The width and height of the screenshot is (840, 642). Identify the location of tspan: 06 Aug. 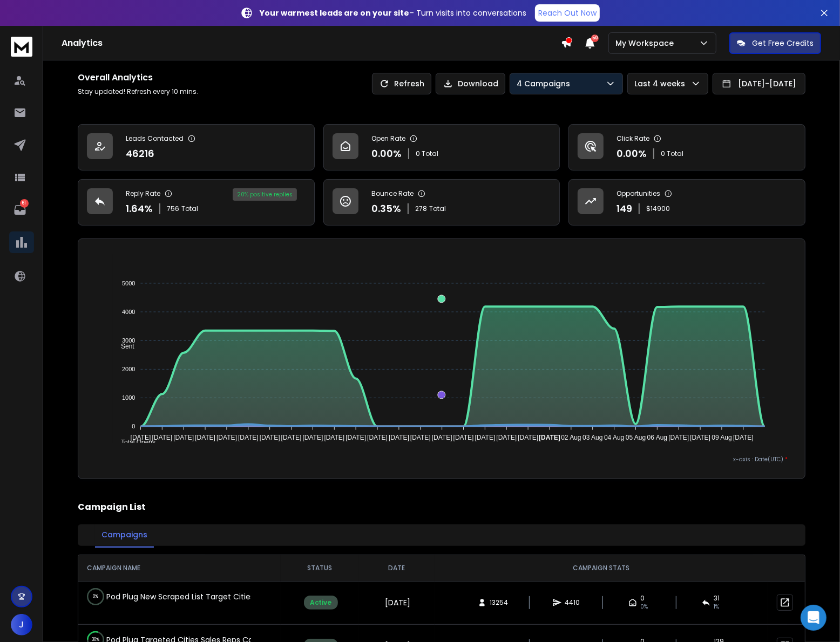
(657, 437).